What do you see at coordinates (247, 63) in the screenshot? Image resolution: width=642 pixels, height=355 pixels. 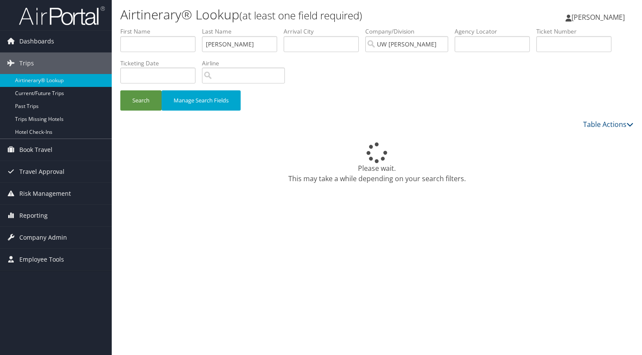 I see `label: Airline` at bounding box center [247, 63].